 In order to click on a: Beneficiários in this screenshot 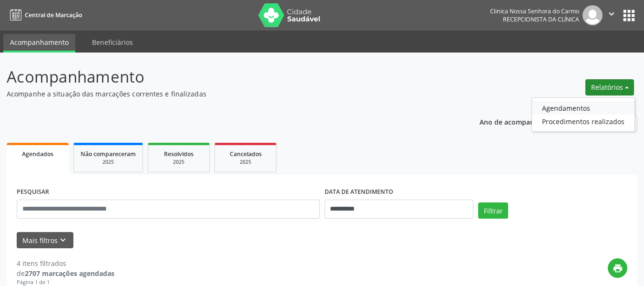, I will do `click(112, 42)`.